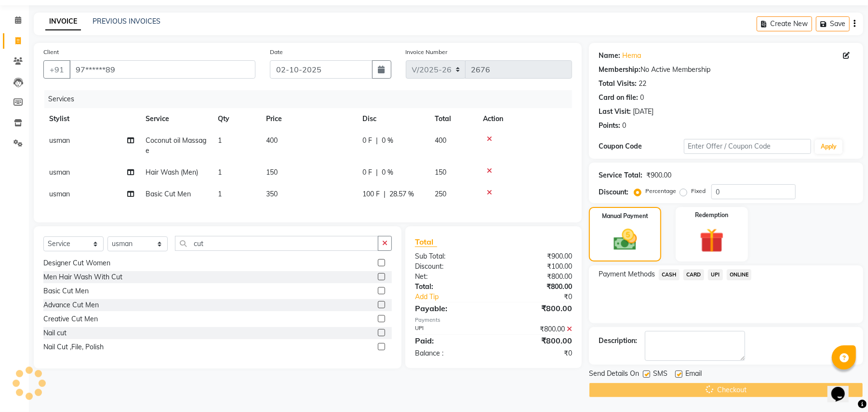  What do you see at coordinates (625, 216) in the screenshot?
I see `label: Manual Payment` at bounding box center [625, 216].